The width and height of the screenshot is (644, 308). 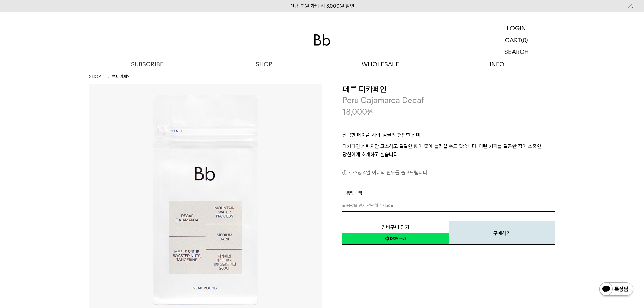 What do you see at coordinates (497, 64) in the screenshot?
I see `p: INFO` at bounding box center [497, 64].